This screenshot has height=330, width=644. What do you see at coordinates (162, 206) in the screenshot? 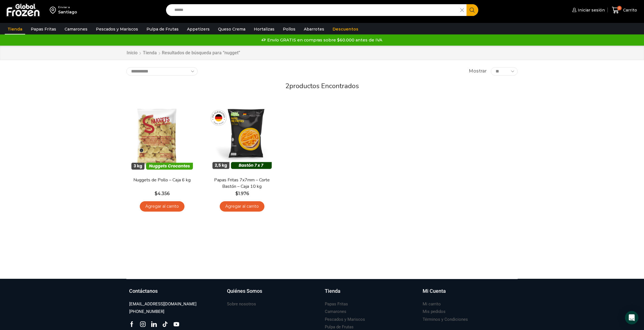
I see `a: Agregar al carrito: “Nuggets de Pollo - Caja 6 kg”` at bounding box center [162, 206].